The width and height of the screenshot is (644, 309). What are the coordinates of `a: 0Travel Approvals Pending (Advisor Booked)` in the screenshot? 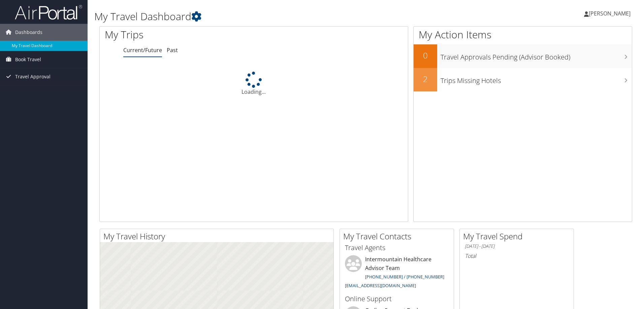 It's located at (523, 56).